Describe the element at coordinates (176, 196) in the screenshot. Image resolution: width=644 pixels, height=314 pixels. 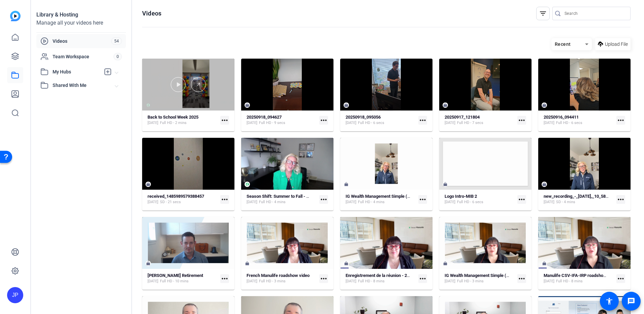
I see `strong: received_1485989579388457` at that location.